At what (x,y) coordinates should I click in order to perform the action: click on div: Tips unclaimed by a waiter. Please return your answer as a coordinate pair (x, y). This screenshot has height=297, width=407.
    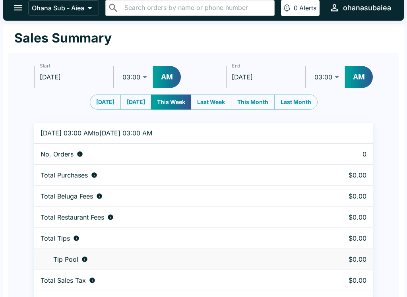
    Looking at the image, I should click on (170, 260).